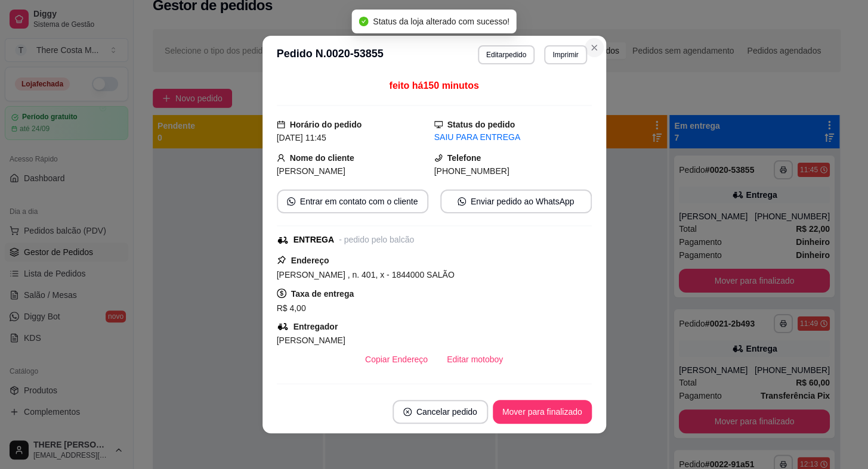 The height and width of the screenshot is (469, 868). I want to click on strong: Status do pedido, so click(482, 124).